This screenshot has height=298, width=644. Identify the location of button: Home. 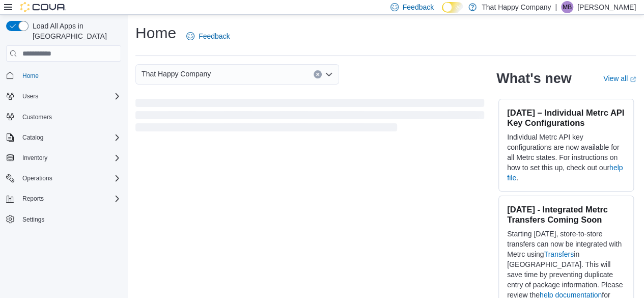
(63, 75).